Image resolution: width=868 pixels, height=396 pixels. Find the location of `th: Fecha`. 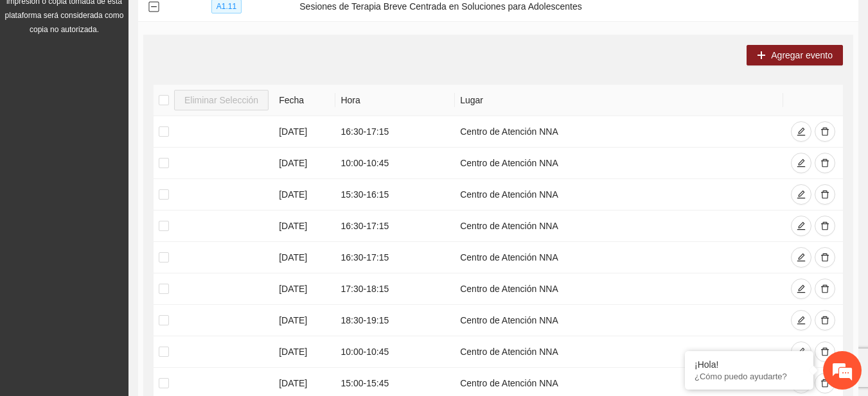

th: Fecha is located at coordinates (304, 100).